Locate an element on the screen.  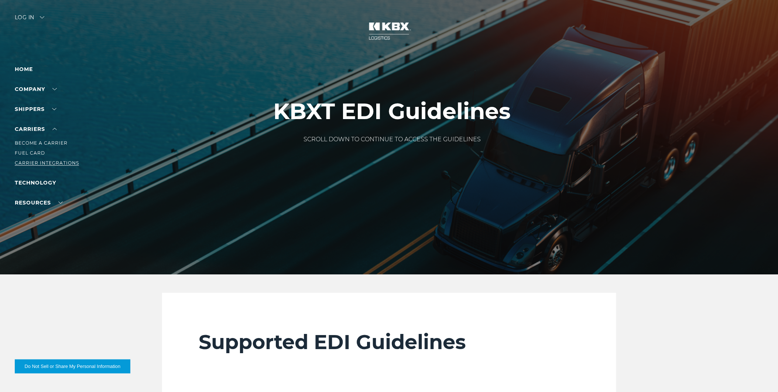
p: SCROLL DOWN TO CONTINUE TO ACCESS THE GUIDELINES is located at coordinates (392, 139).